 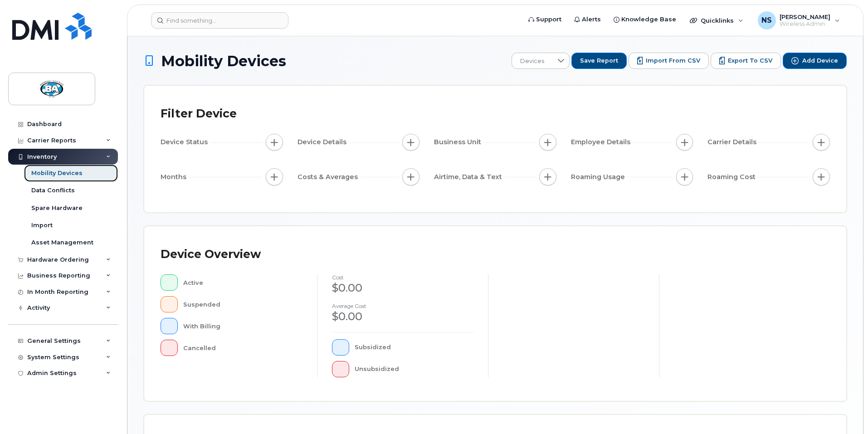 What do you see at coordinates (211, 254) in the screenshot?
I see `div: Device Overview` at bounding box center [211, 254].